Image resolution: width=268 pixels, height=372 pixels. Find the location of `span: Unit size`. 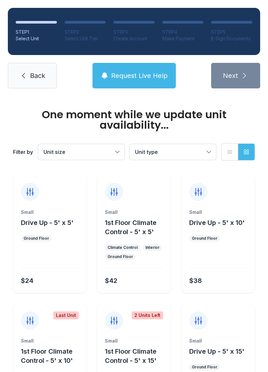

span: Unit size is located at coordinates (54, 152).